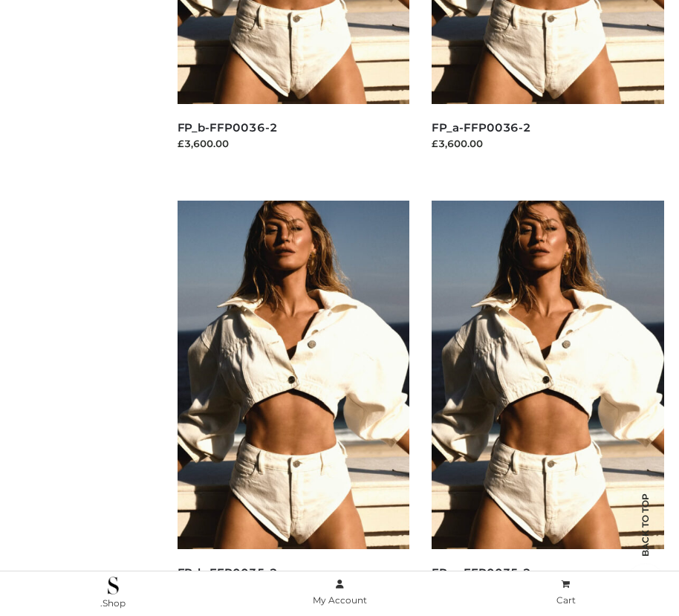 Image resolution: width=679 pixels, height=616 pixels. Describe the element at coordinates (567, 600) in the screenshot. I see `span: Cart` at that location.